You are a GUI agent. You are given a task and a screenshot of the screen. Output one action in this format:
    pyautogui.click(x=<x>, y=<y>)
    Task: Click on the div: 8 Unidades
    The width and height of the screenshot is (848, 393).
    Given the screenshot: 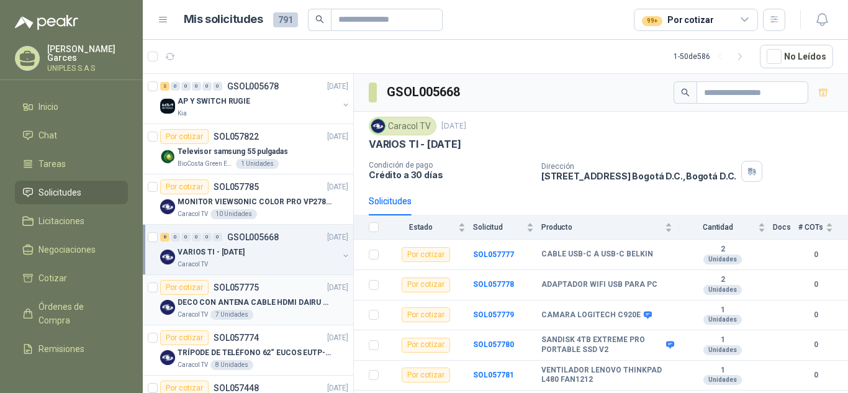 What is the action you would take?
    pyautogui.click(x=232, y=365)
    